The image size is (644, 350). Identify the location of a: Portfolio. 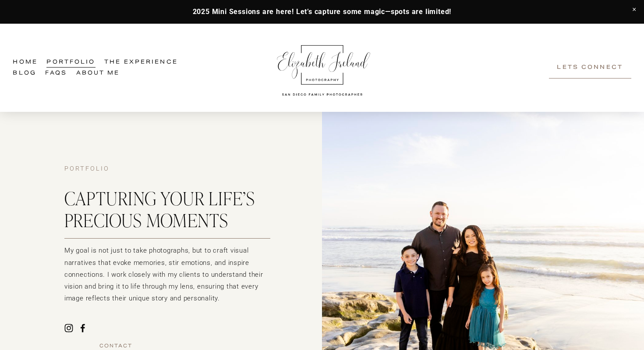
(71, 62).